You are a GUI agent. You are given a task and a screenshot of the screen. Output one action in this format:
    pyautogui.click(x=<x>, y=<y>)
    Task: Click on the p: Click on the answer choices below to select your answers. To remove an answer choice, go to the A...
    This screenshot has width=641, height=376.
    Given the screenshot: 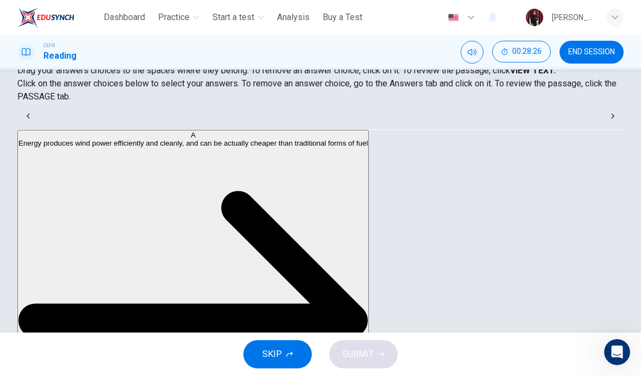 What is the action you would take?
    pyautogui.click(x=320, y=90)
    